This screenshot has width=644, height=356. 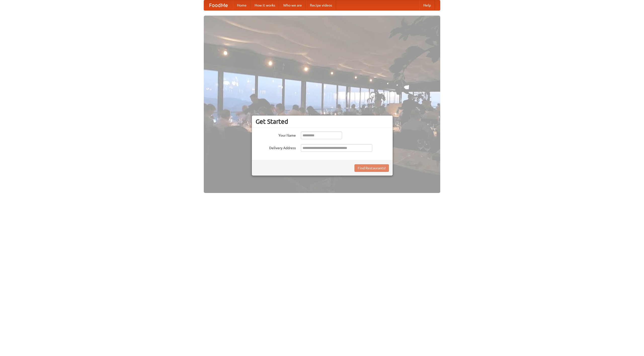 What do you see at coordinates (321, 5) in the screenshot?
I see `a: Recipe videos` at bounding box center [321, 5].